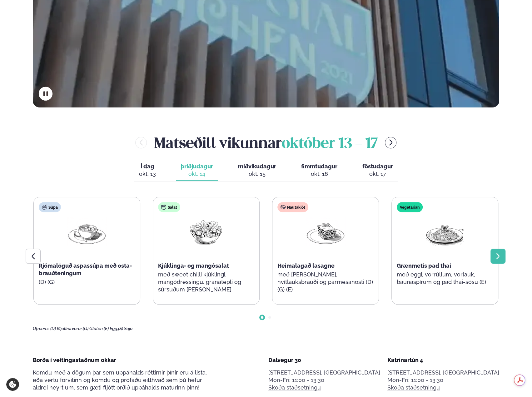 The height and width of the screenshot is (397, 532). I want to click on button: menu-btn-right, so click(391, 143).